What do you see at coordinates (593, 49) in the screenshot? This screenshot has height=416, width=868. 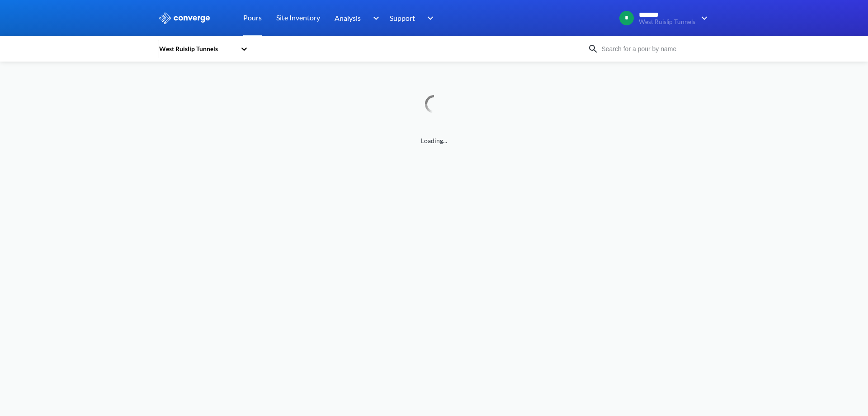 I see `img: icon-search.svg` at bounding box center [593, 49].